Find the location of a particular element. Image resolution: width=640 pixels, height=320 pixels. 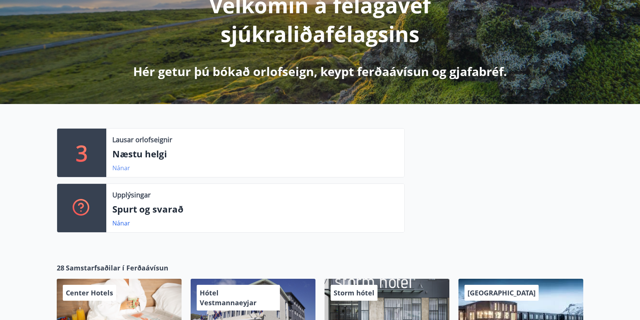

p: Spurt og svarað is located at coordinates (255, 209).